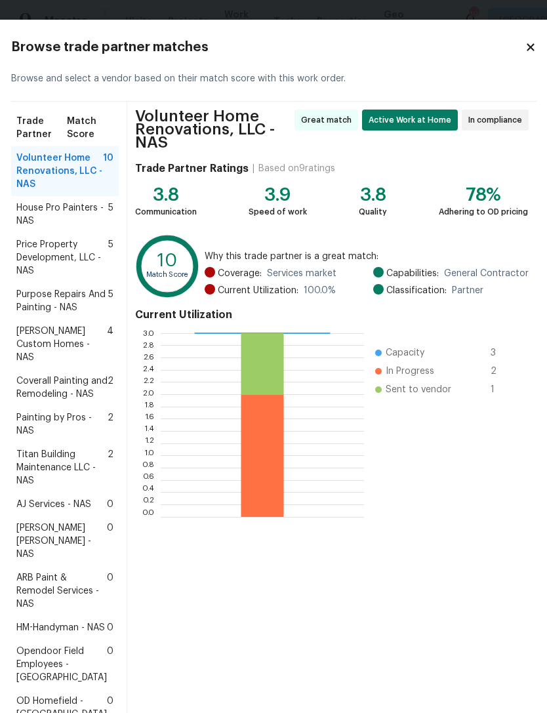 The height and width of the screenshot is (713, 547). Describe the element at coordinates (166, 212) in the screenshot. I see `div: Communication` at that location.